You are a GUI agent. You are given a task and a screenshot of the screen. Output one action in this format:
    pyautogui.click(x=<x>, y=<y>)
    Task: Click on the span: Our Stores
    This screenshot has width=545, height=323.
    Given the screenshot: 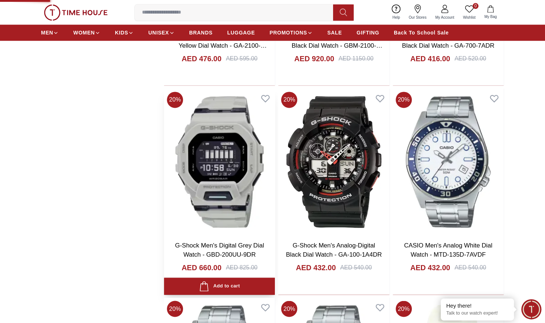 What is the action you would take?
    pyautogui.click(x=418, y=17)
    